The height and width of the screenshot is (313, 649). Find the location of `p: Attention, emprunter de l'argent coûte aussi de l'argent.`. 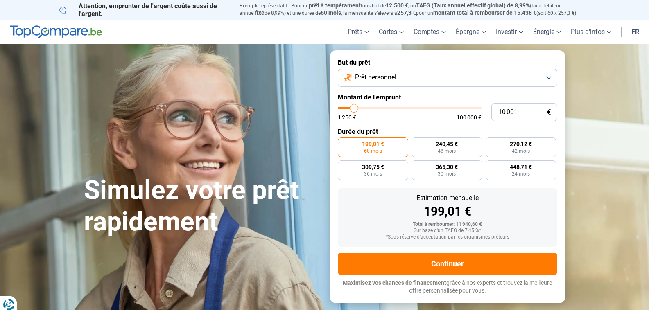

p: Attention, emprunter de l'argent coûte aussi de l'argent. is located at coordinates (145, 10).